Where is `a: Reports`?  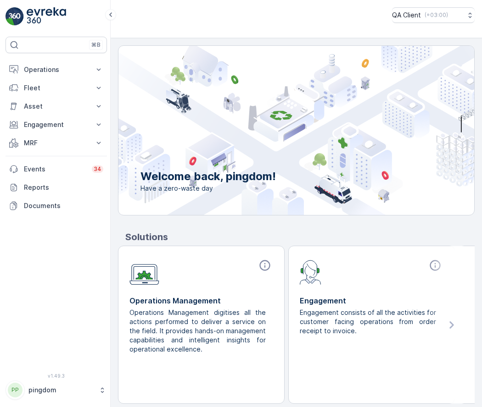 a: Reports is located at coordinates (56, 188).